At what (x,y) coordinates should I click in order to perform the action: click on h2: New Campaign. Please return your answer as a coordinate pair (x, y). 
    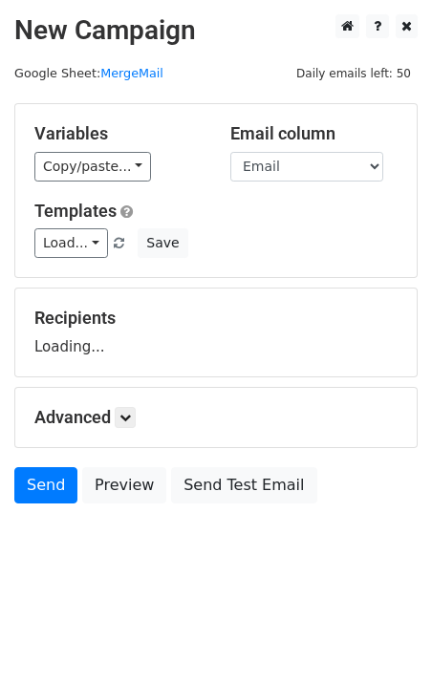
    Looking at the image, I should click on (216, 31).